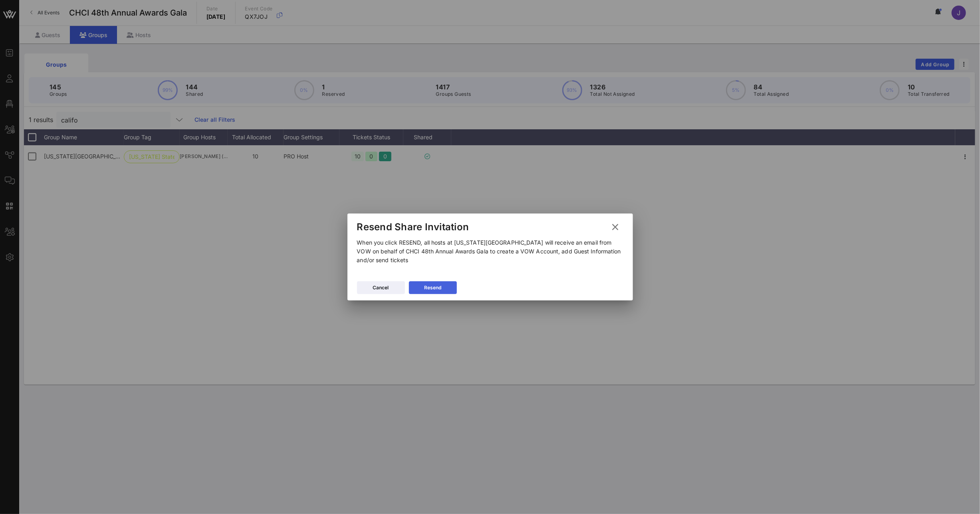  Describe the element at coordinates (432, 288) in the screenshot. I see `div: Resend` at that location.